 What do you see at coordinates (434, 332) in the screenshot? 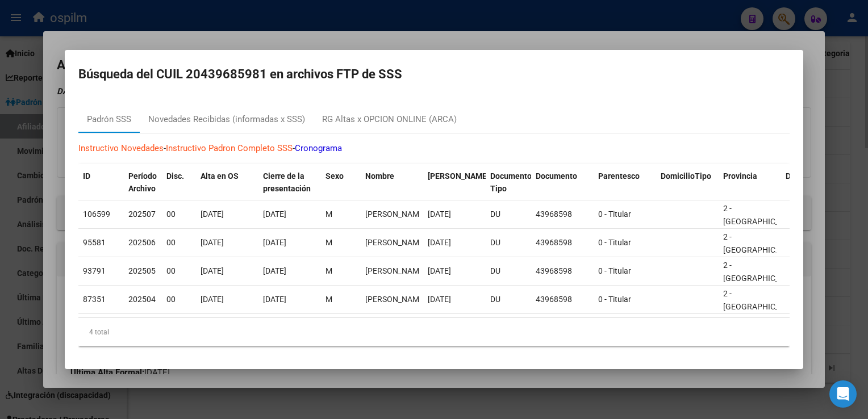
I see `div: 4 total` at bounding box center [434, 332].